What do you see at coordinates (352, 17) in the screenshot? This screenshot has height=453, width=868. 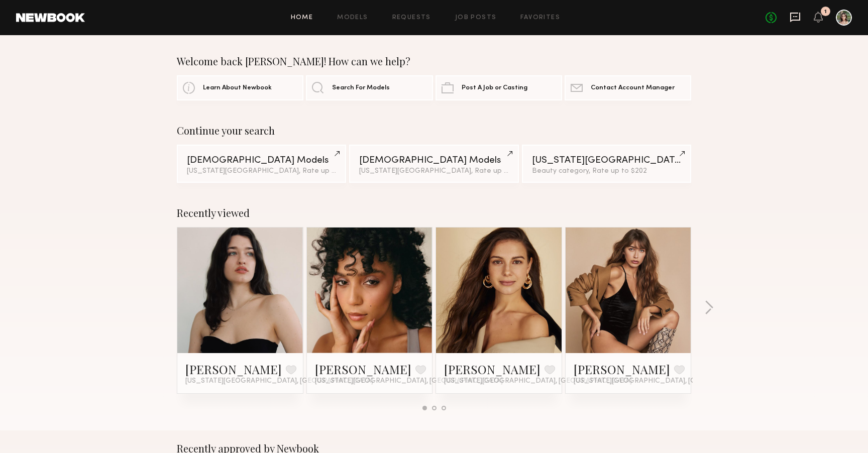 I see `a: Models` at bounding box center [352, 17].